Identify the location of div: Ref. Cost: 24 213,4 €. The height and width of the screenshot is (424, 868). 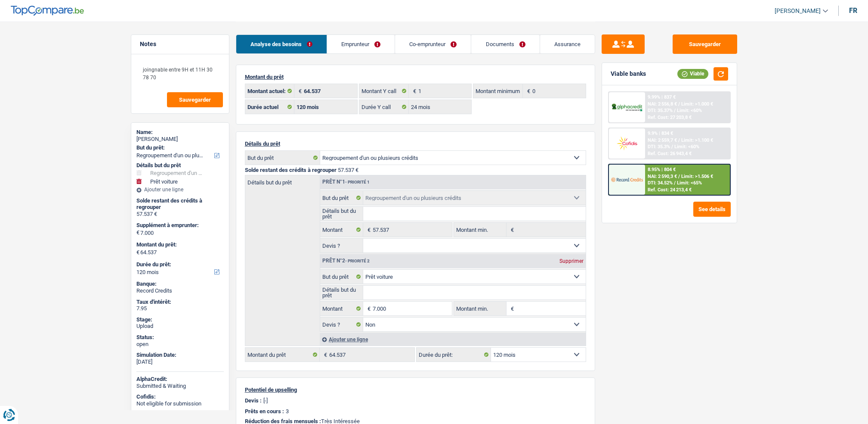
(669, 190).